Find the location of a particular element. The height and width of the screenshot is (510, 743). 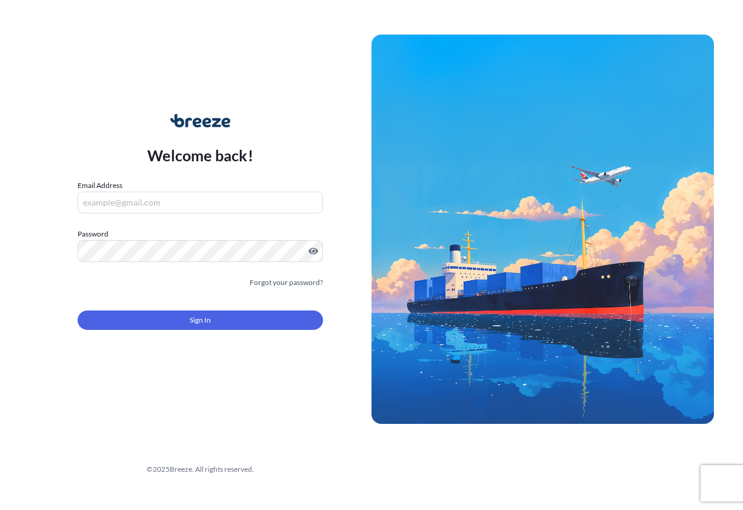

label: Password is located at coordinates (200, 234).